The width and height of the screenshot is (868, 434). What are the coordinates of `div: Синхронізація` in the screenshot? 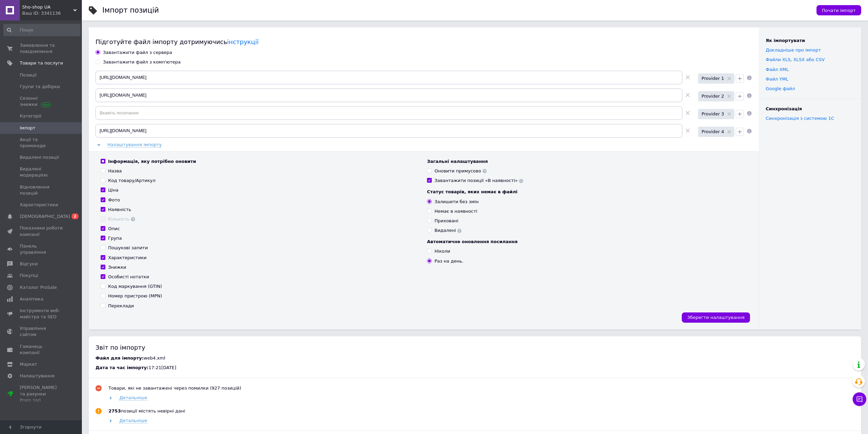 It's located at (810, 109).